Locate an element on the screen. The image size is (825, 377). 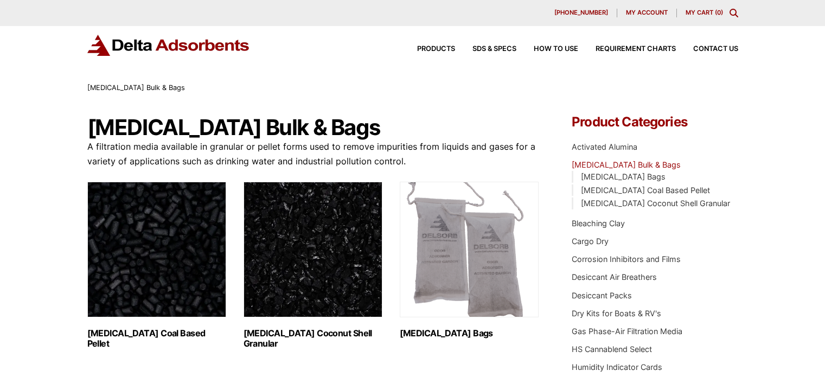
span: SDS & SPECS is located at coordinates (494, 49).